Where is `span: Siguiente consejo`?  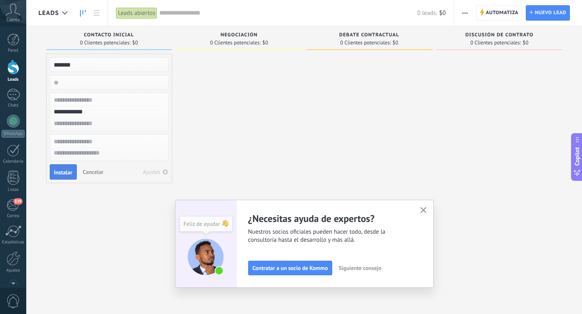
span: Siguiente consejo is located at coordinates (360, 268).